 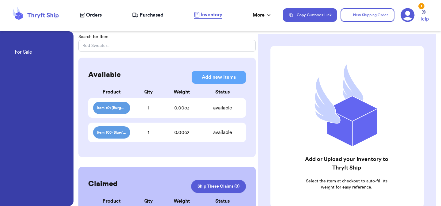 I want to click on a: For Sale, so click(x=23, y=53).